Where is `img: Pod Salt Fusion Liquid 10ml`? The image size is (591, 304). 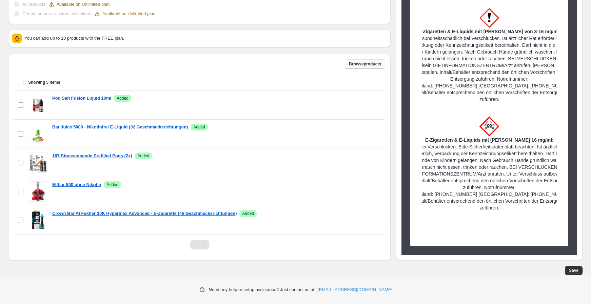 img: Pod Salt Fusion Liquid 10ml is located at coordinates (38, 105).